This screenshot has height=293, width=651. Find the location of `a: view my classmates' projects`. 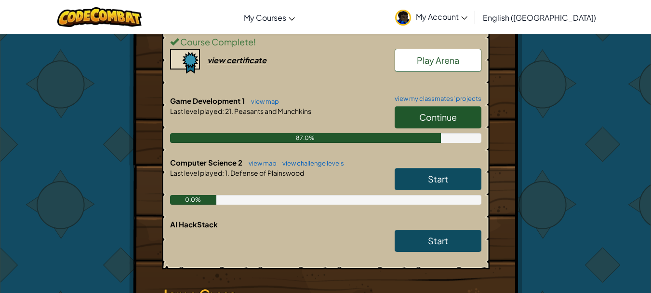

a: view my classmates' projects is located at coordinates (436, 98).